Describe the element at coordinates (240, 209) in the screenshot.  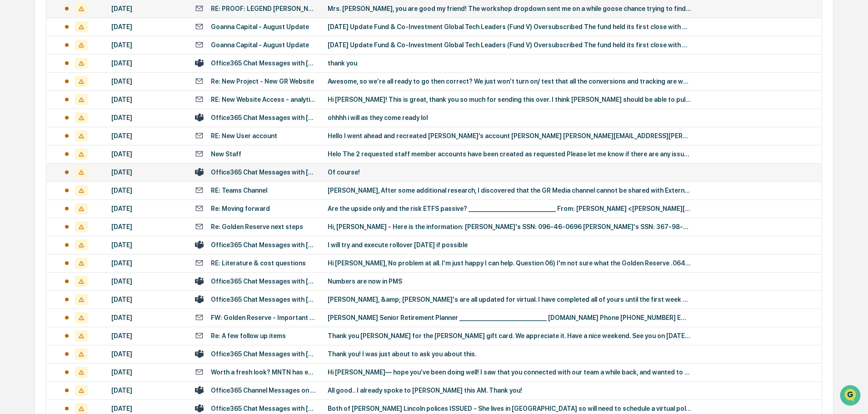
I see `div: Re: Moving forward` at that location.